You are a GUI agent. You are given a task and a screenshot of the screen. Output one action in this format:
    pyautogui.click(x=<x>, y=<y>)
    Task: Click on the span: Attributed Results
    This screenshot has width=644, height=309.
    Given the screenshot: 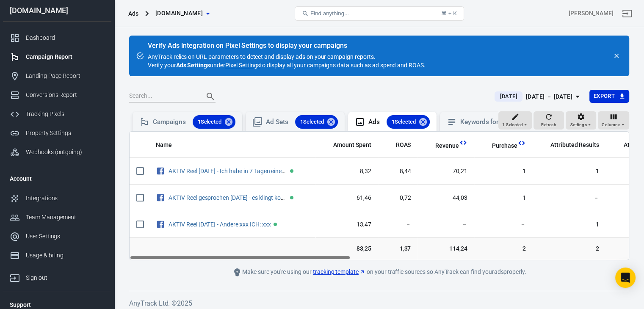 What is the action you would take?
    pyautogui.click(x=575, y=145)
    